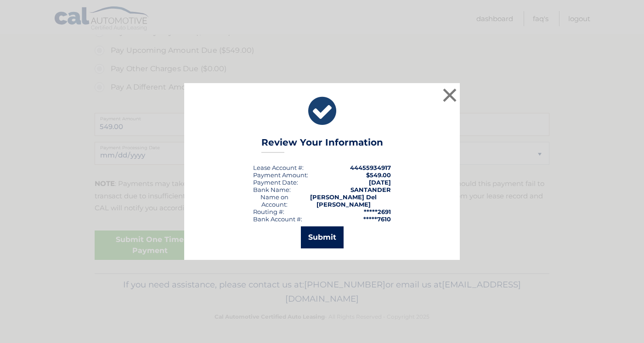 The height and width of the screenshot is (343, 644). Describe the element at coordinates (281, 175) in the screenshot. I see `div: Payment Amount:` at that location.